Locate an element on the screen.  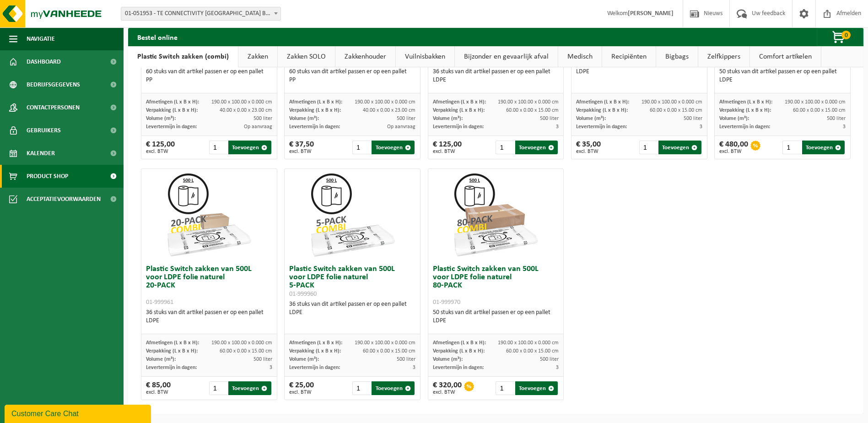
div: 60 stuks van dit artikel passen er op een pallet is located at coordinates (352, 76).